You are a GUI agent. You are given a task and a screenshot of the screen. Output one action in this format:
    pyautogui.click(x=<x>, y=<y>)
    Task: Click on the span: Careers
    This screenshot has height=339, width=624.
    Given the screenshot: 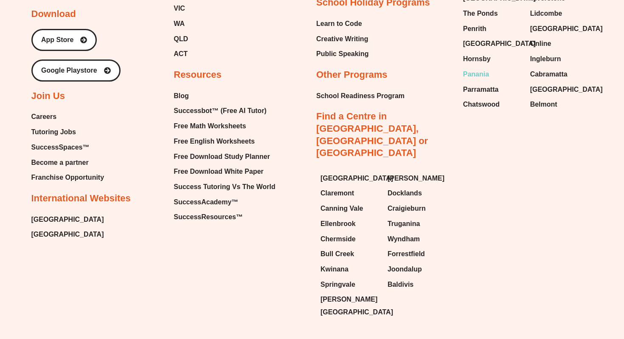 What is the action you would take?
    pyautogui.click(x=44, y=117)
    